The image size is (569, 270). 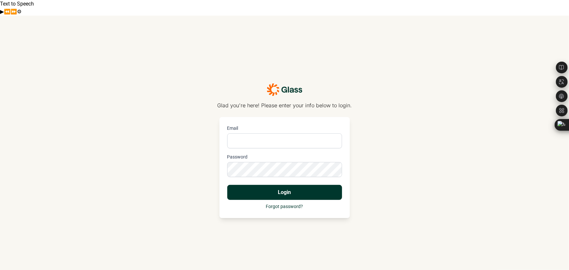 I want to click on a: Forgot password?, so click(x=285, y=206).